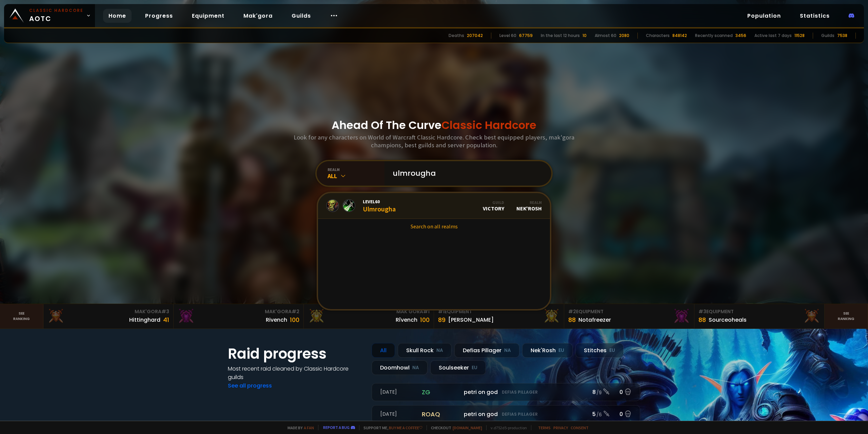 The width and height of the screenshot is (868, 434). Describe the element at coordinates (434, 226) in the screenshot. I see `a: Search on all realms` at that location.